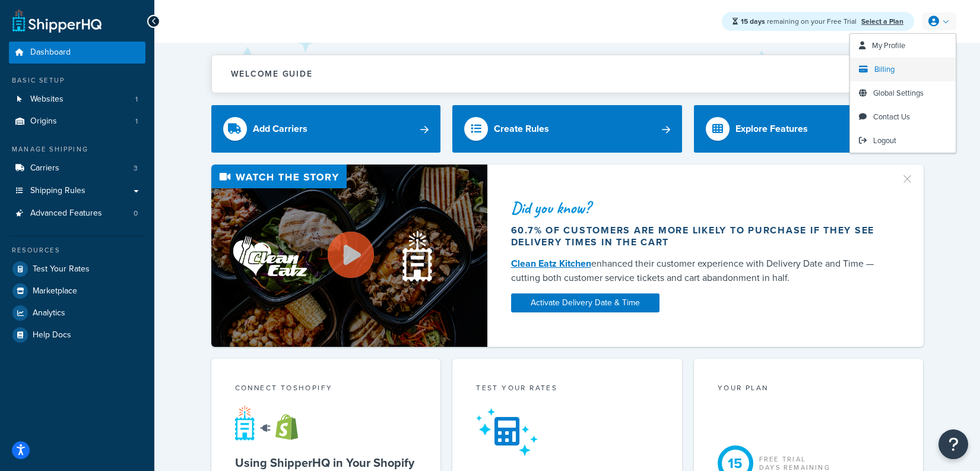  Describe the element at coordinates (77, 250) in the screenshot. I see `div: Resources` at that location.